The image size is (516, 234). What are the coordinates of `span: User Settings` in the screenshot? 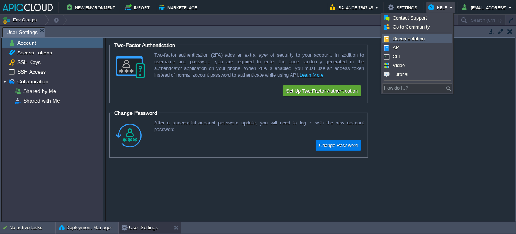 It's located at (22, 32).